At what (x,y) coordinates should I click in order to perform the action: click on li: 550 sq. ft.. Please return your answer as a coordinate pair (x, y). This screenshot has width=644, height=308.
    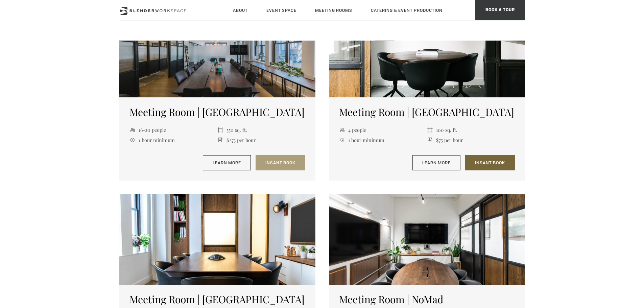
    Looking at the image, I should click on (261, 130).